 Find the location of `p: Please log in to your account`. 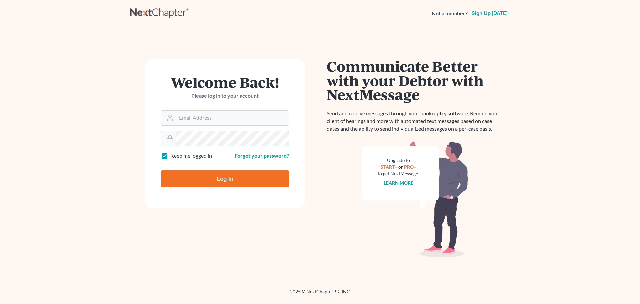

p: Please log in to your account is located at coordinates (225, 96).